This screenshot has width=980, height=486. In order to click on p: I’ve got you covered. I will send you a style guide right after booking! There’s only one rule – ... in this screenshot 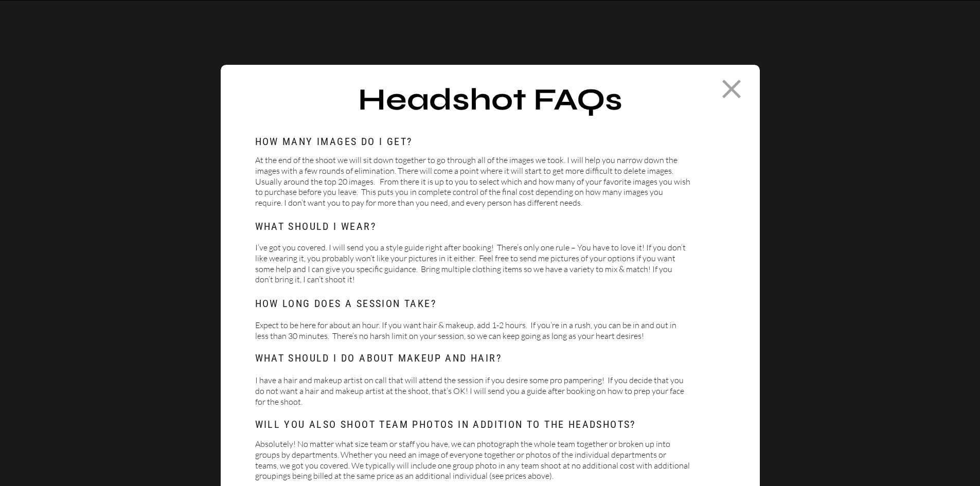, I will do `click(473, 269)`.